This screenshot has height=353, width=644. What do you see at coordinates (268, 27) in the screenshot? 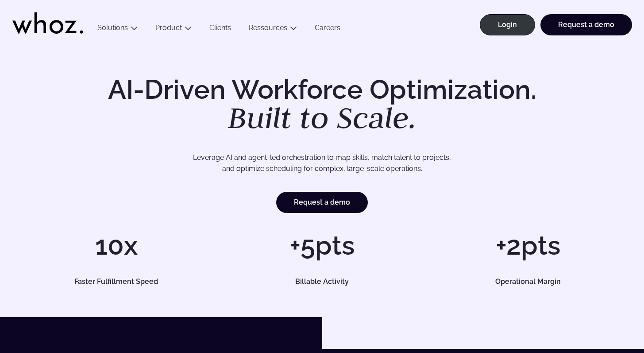
I see `a: Ressources` at bounding box center [268, 27].